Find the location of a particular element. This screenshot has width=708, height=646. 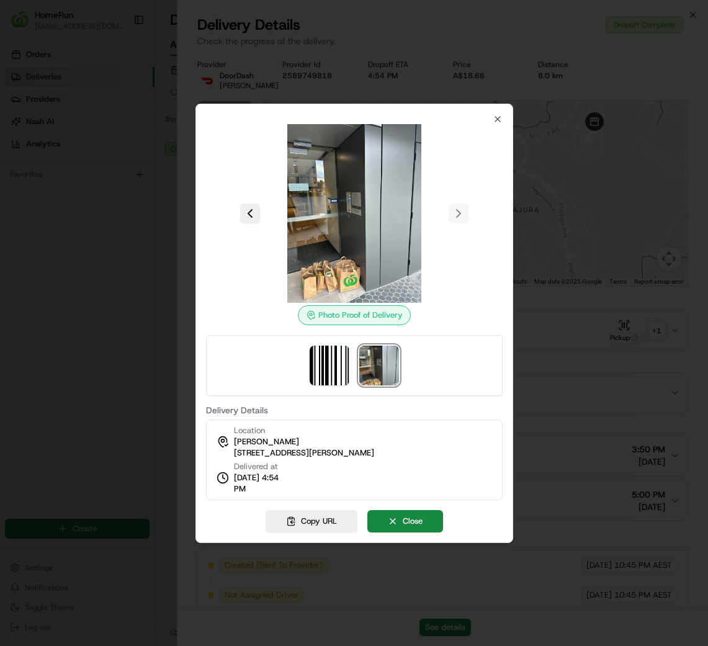

button: Copy URL is located at coordinates (311, 521).